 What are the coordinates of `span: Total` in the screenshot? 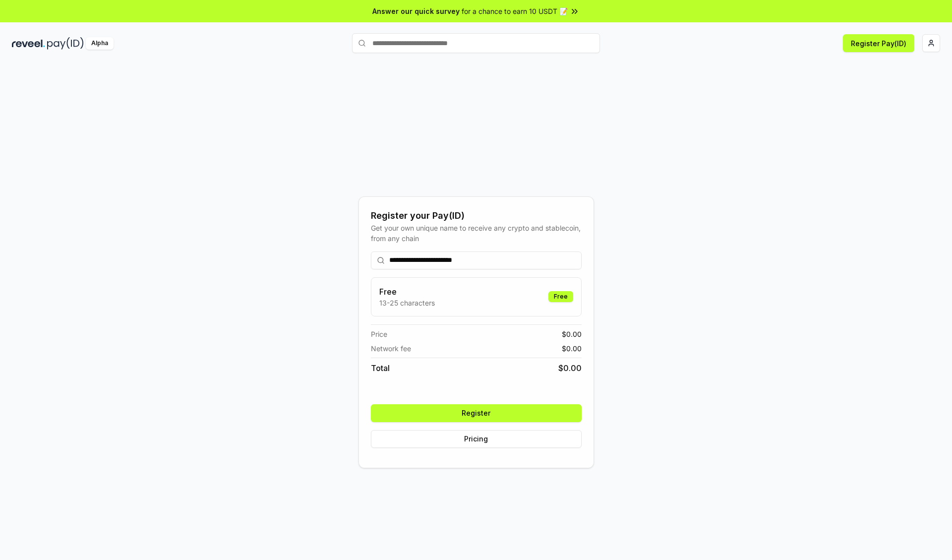 It's located at (380, 368).